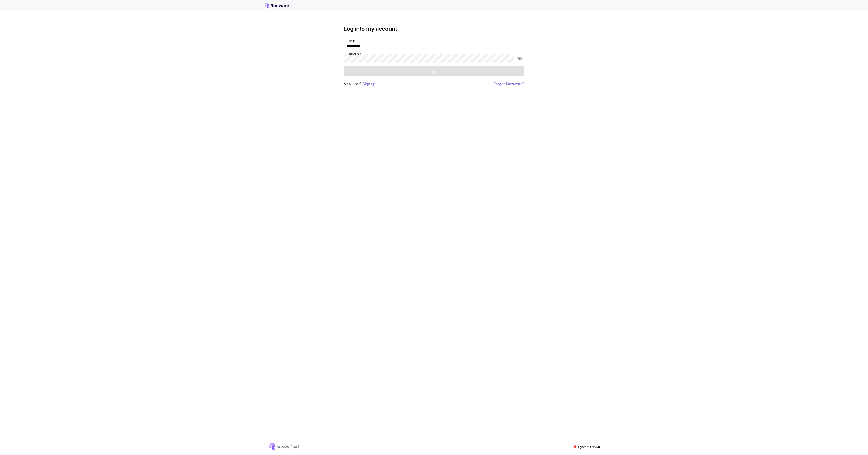  What do you see at coordinates (354, 53) in the screenshot?
I see `label: Password` at bounding box center [354, 53].